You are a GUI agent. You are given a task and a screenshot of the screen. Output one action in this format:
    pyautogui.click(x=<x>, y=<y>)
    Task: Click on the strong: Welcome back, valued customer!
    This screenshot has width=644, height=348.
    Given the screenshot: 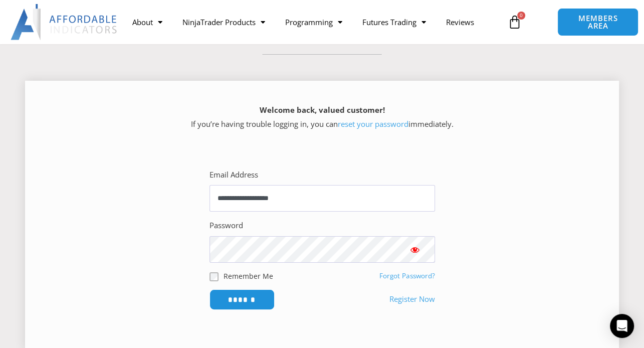 What is the action you would take?
    pyautogui.click(x=322, y=110)
    